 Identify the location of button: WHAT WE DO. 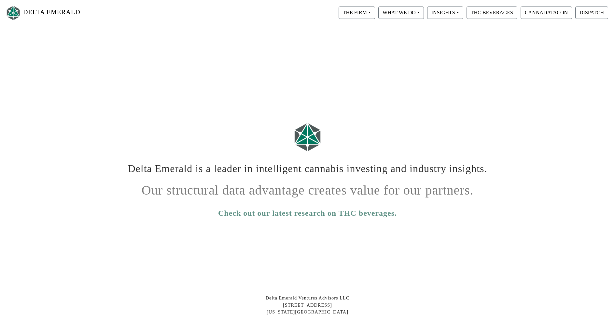
(401, 13).